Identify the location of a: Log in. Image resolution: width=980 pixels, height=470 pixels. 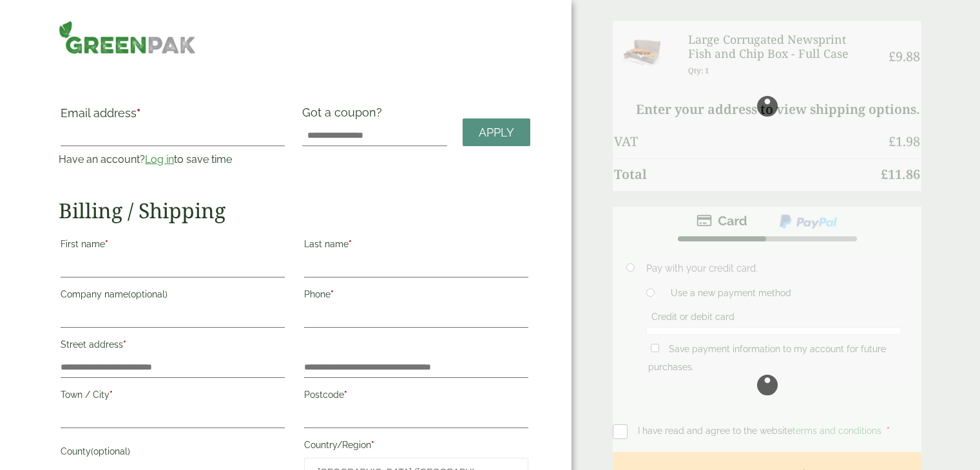
(159, 159).